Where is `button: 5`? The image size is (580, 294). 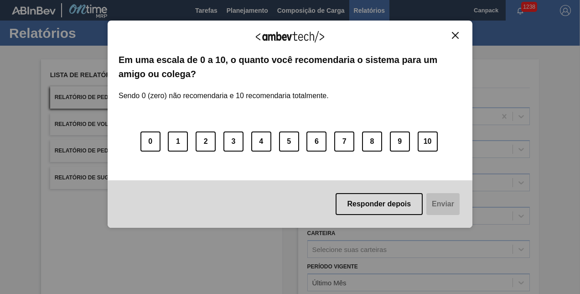
button: 5 is located at coordinates (289, 141).